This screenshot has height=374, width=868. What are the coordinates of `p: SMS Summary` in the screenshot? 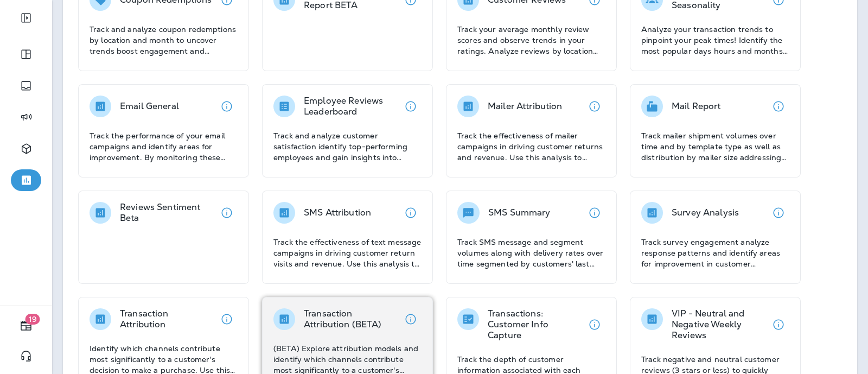 It's located at (520, 213).